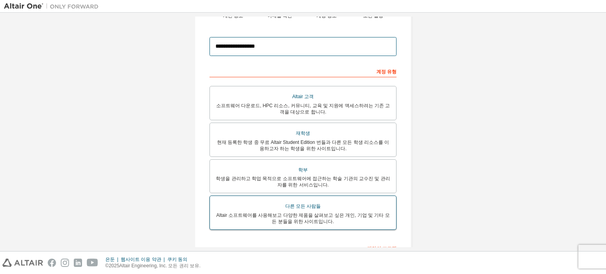 Image resolution: width=606 pixels, height=274 pixels. What do you see at coordinates (22, 263) in the screenshot?
I see `img: altair_logo.svg` at bounding box center [22, 263].